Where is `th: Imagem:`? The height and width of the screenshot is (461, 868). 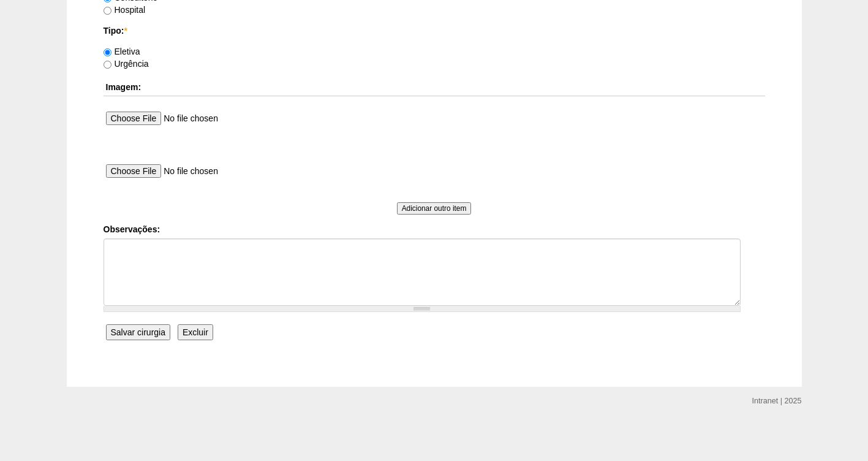
th: Imagem: is located at coordinates (434, 87).